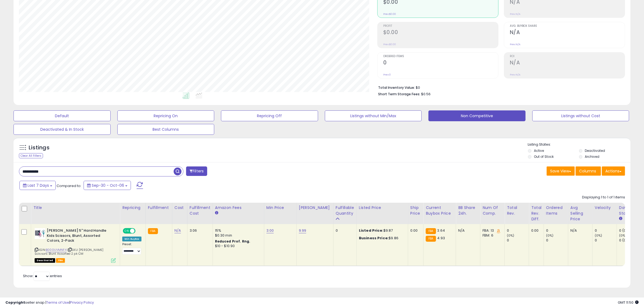 The height and width of the screenshot is (308, 644). Describe the element at coordinates (441, 238) in the screenshot. I see `span: 4.93` at that location.